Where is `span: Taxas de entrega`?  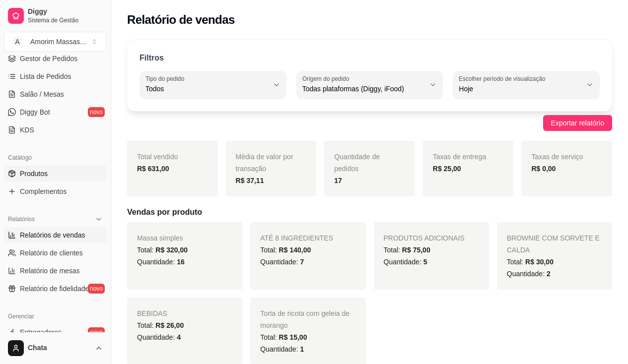 span: Taxas de entrega is located at coordinates (459, 157).